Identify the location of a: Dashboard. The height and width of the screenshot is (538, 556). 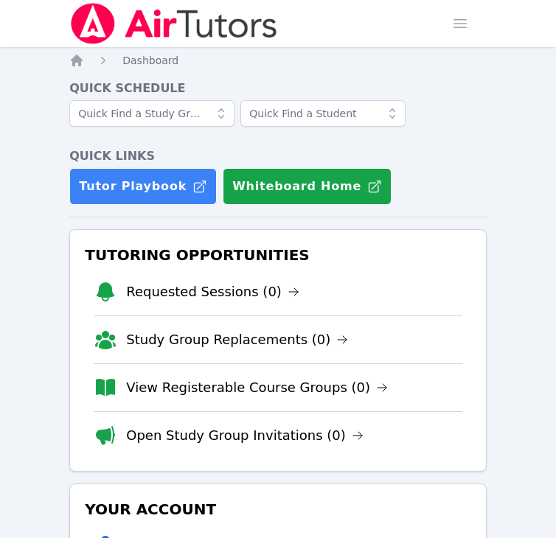
(150, 60).